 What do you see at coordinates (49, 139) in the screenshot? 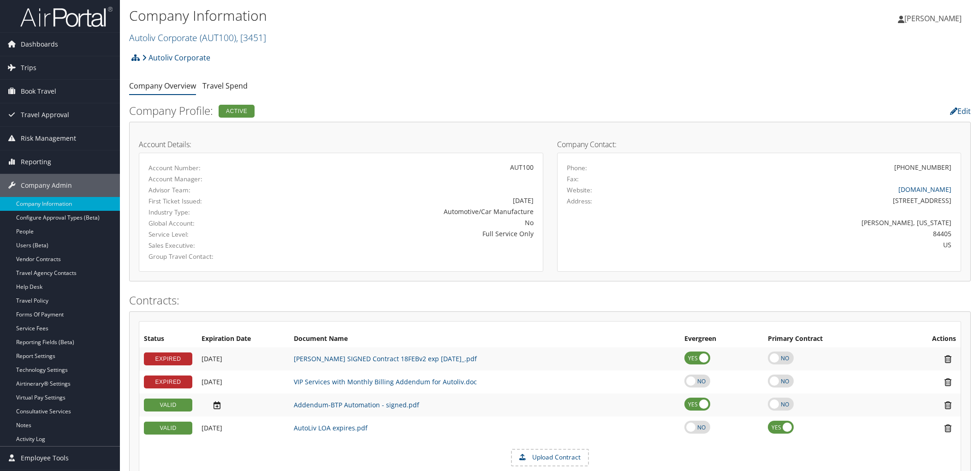
I see `span: Risk Management` at bounding box center [49, 139].